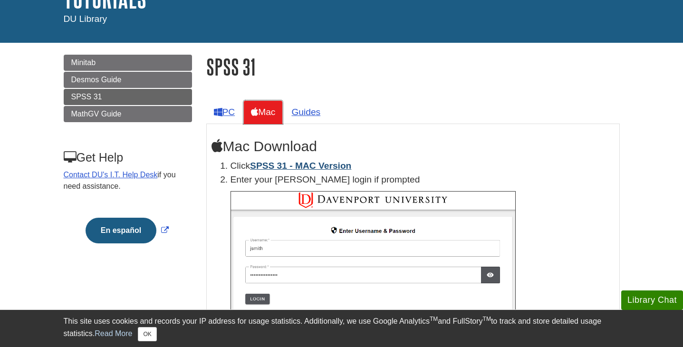  I want to click on a: Link opens in new window, so click(127, 230).